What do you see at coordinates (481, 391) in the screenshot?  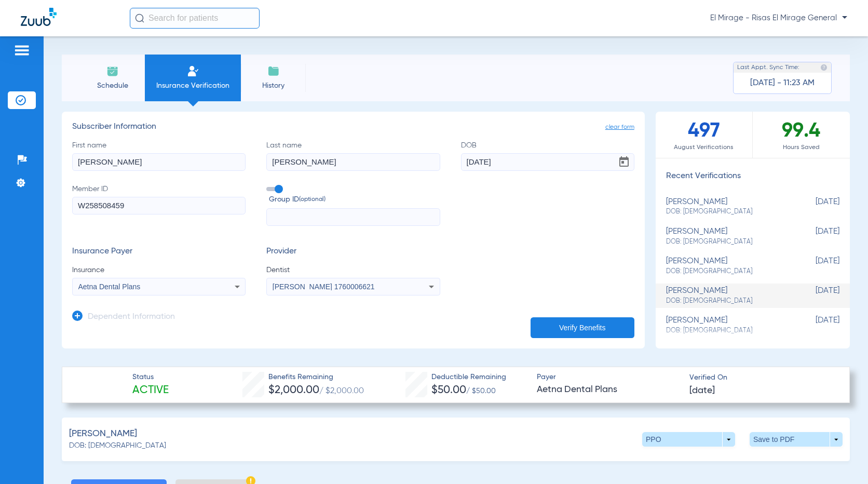 I see `span: / $50.00` at bounding box center [481, 391].